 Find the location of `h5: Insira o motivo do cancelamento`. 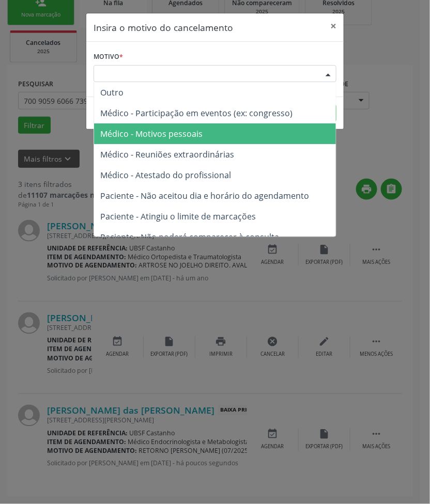

h5: Insira o motivo do cancelamento is located at coordinates (163, 27).